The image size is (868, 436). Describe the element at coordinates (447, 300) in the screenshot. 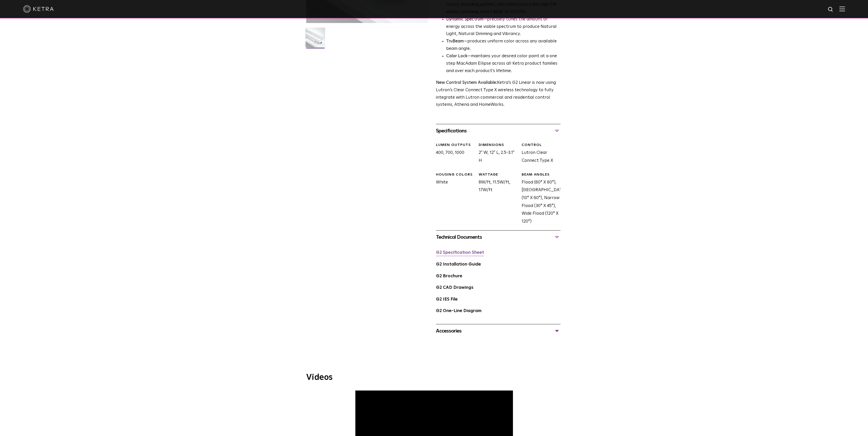

I see `a: G2 IES File` at that location.